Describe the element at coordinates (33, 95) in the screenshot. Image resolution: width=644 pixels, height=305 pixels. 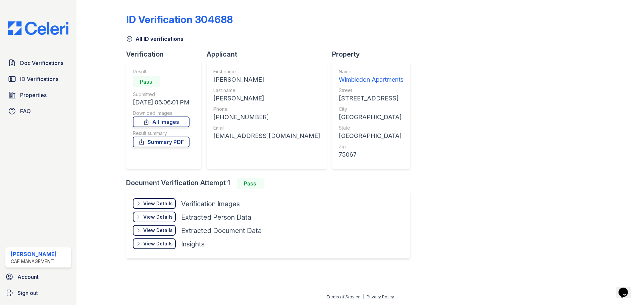
I see `span: Properties` at that location.